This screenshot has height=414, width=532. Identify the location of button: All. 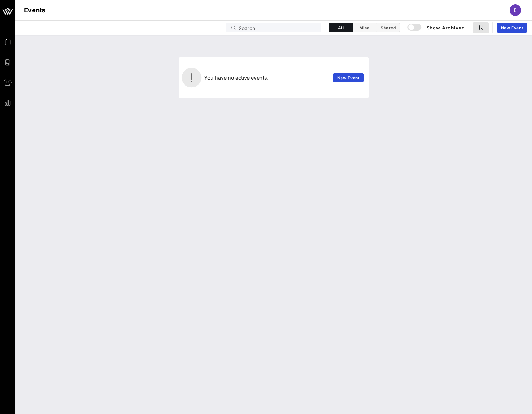
(340, 27).